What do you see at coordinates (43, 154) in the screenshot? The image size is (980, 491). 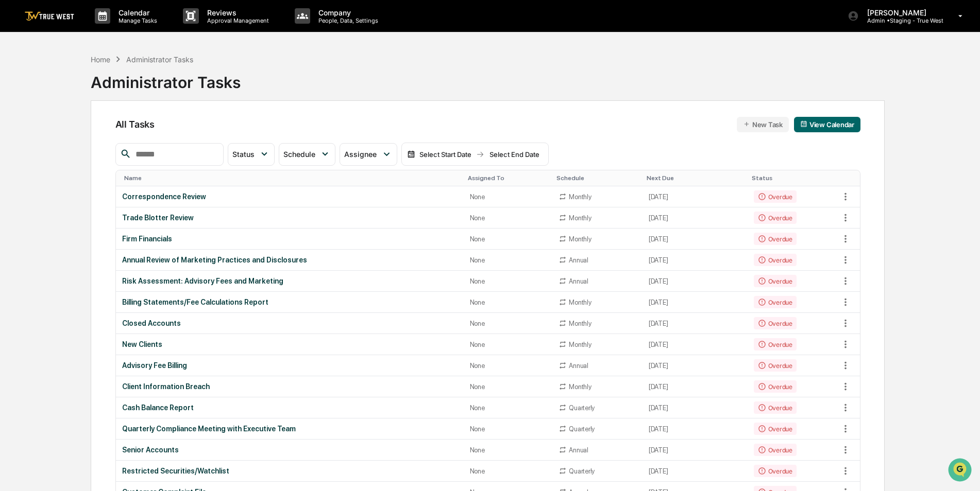 I see `span: Data Lookup` at bounding box center [43, 154].